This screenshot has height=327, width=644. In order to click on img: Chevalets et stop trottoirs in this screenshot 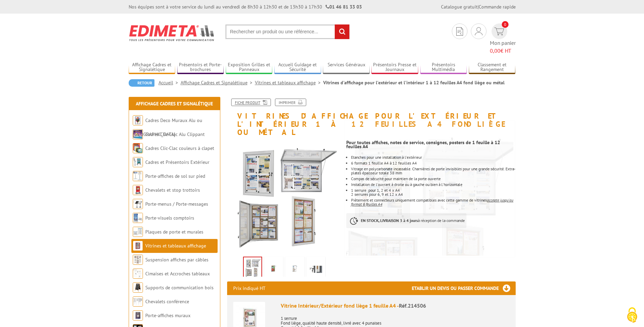, I will do `click(138, 190)`.